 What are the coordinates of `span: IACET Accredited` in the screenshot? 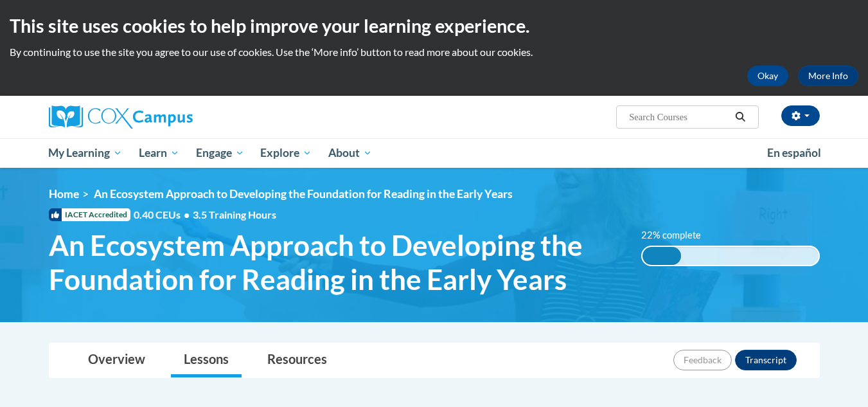 It's located at (89, 215).